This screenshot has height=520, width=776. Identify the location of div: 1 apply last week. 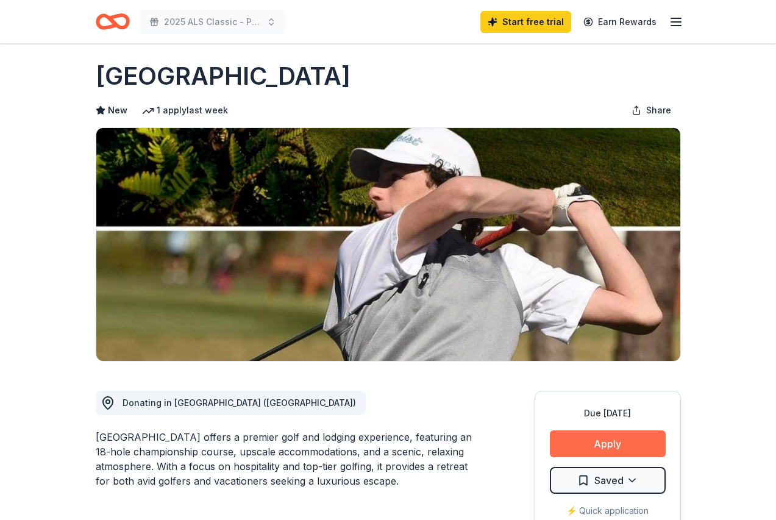
(185, 110).